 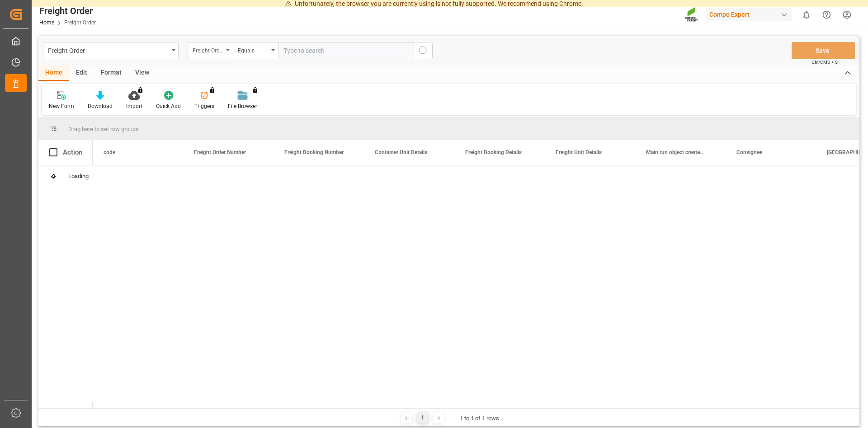 I want to click on span: Container Unit Details, so click(x=401, y=152).